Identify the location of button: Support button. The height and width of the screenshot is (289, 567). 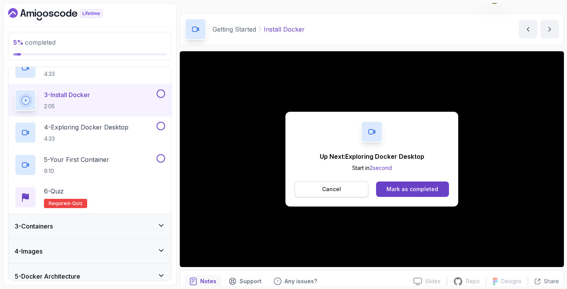
(245, 282).